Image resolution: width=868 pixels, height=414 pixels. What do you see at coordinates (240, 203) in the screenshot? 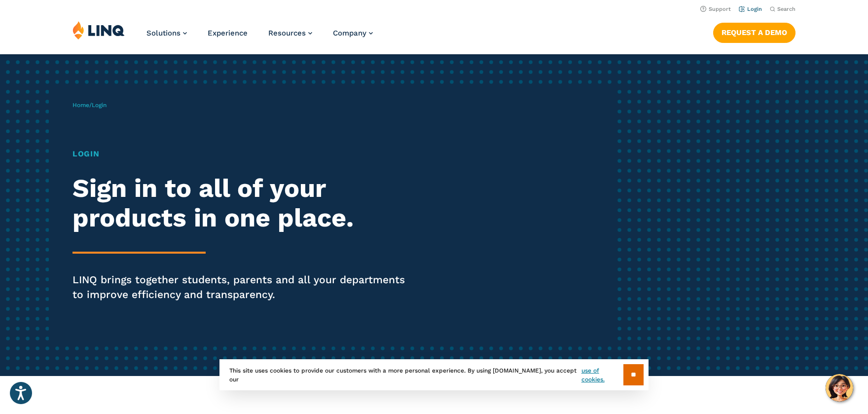
I see `h2: Sign in to all of your products in one place.` at bounding box center [240, 203].